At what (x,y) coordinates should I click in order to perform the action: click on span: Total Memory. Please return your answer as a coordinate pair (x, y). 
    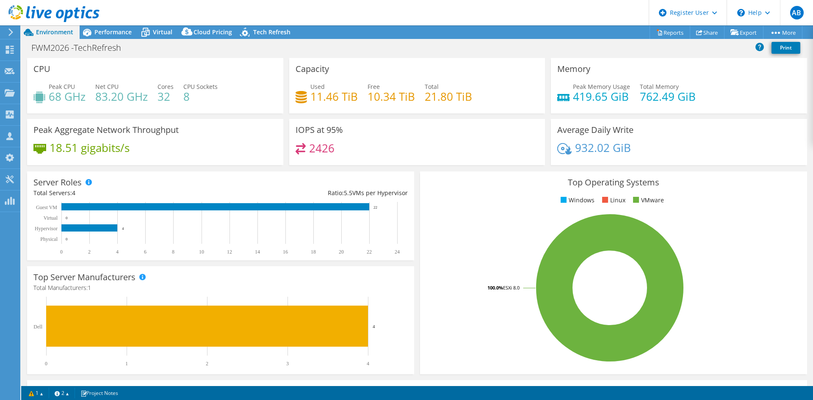
    Looking at the image, I should click on (660, 86).